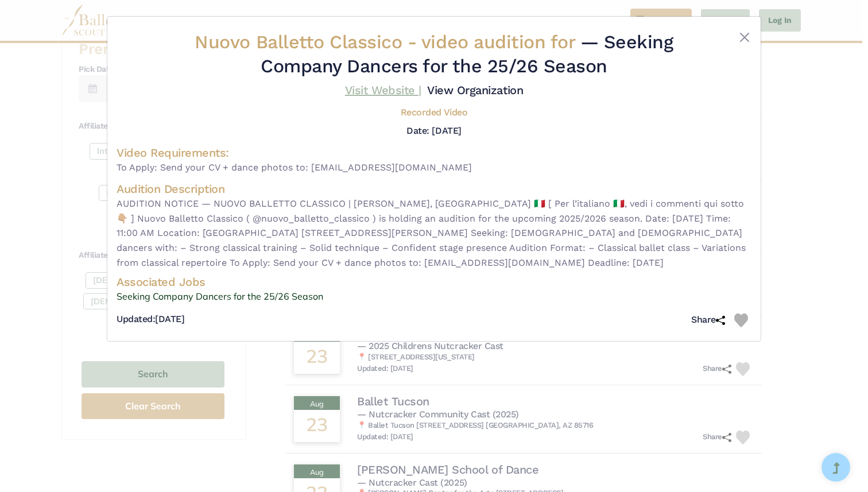  What do you see at coordinates (708, 320) in the screenshot?
I see `h5: Share` at bounding box center [708, 320].